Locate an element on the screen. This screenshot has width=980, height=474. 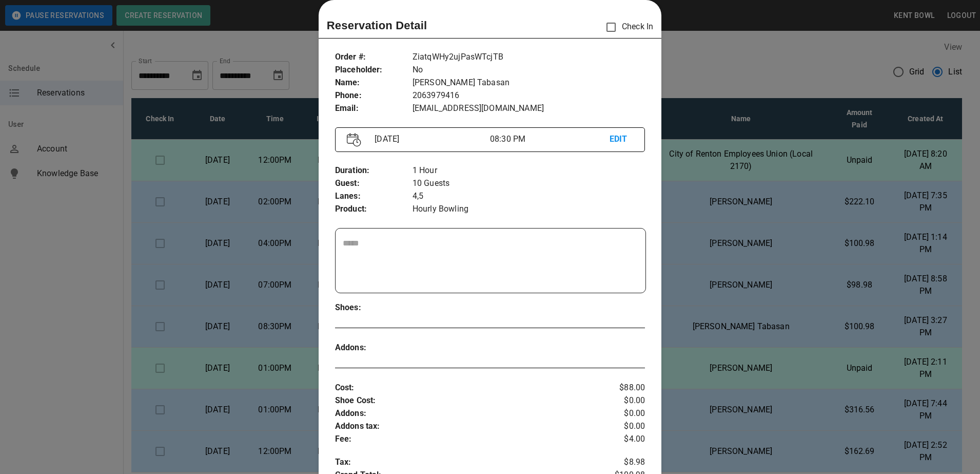
p: $88.00 is located at coordinates (620, 388).